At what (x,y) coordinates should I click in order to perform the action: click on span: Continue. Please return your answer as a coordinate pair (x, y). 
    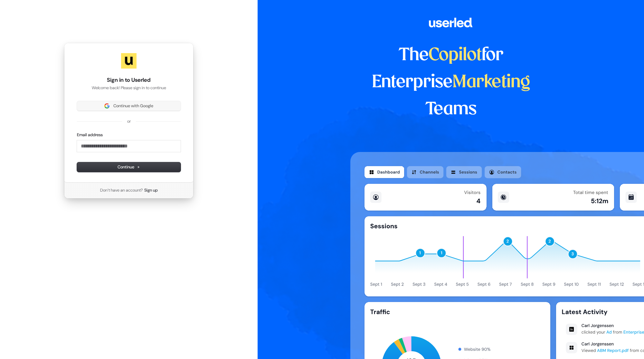
    Looking at the image, I should click on (129, 167).